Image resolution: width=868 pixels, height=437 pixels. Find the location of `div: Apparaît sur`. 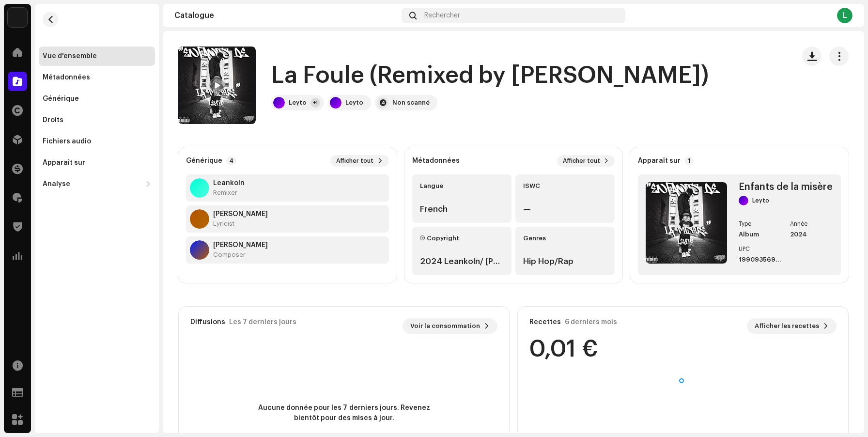

div: Apparaît sur is located at coordinates (64, 163).